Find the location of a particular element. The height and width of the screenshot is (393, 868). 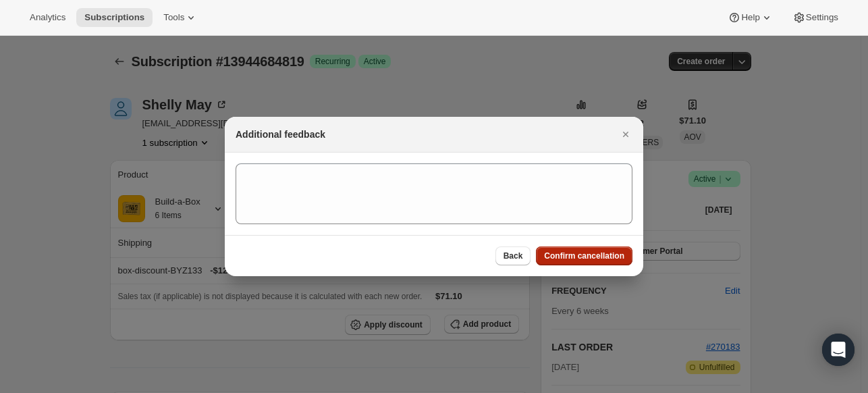

button: Tools is located at coordinates (180, 18).